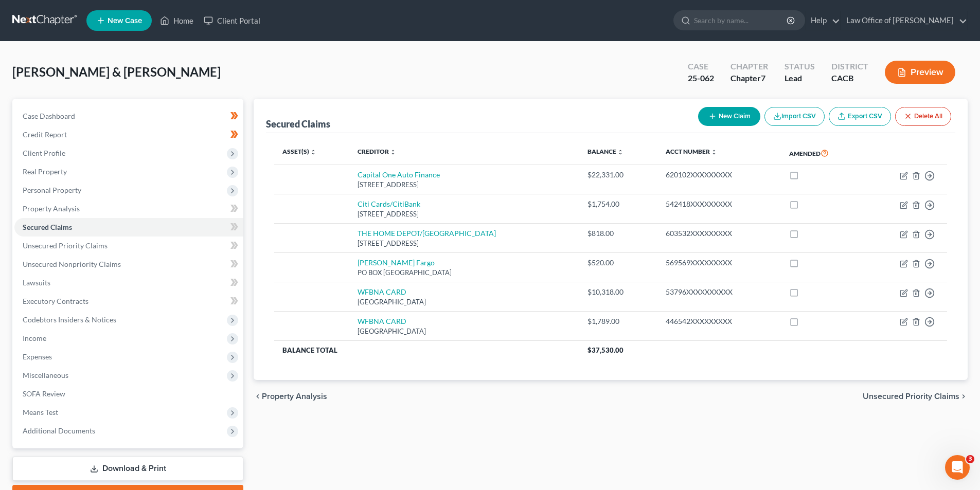  I want to click on span: Lawsuits, so click(37, 282).